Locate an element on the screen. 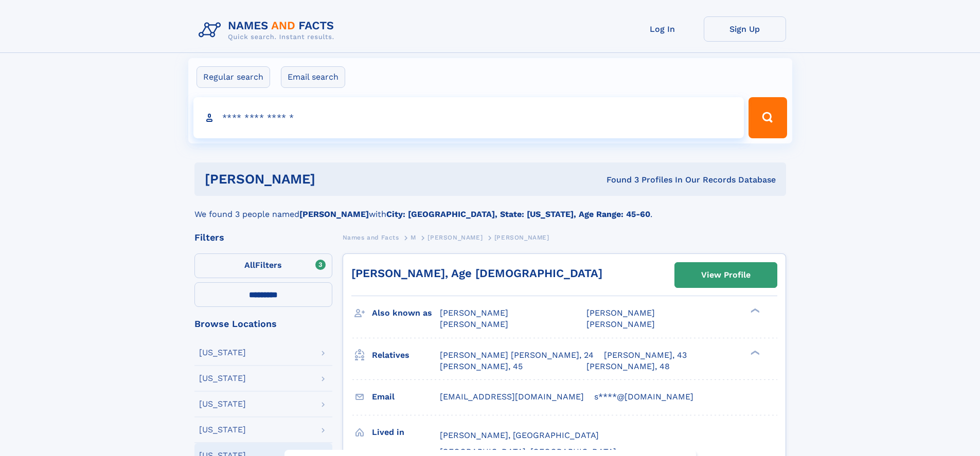 The width and height of the screenshot is (980, 456). span: All is located at coordinates (249, 265).